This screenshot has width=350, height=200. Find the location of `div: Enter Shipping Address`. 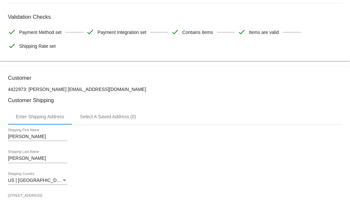

div: Enter Shipping Address is located at coordinates (40, 117).